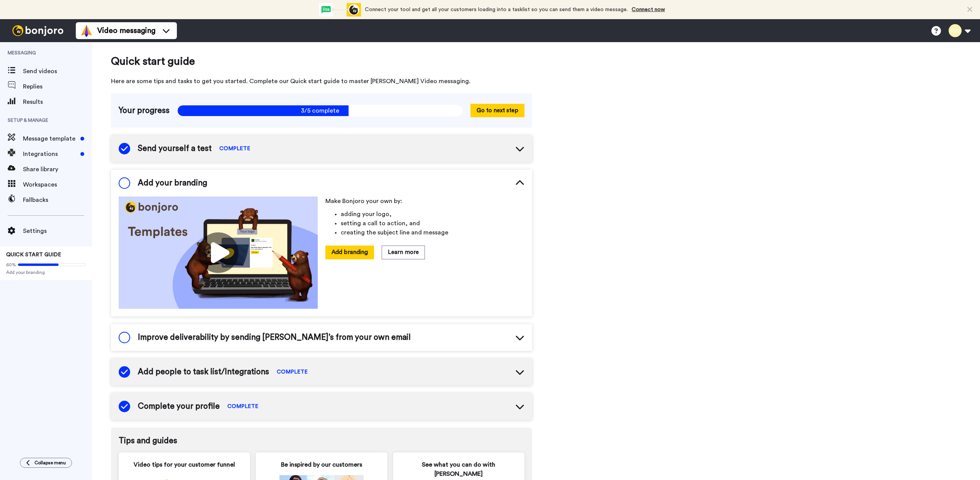 The width and height of the screenshot is (980, 480). What do you see at coordinates (57, 200) in the screenshot?
I see `span: Fallbacks` at bounding box center [57, 200].